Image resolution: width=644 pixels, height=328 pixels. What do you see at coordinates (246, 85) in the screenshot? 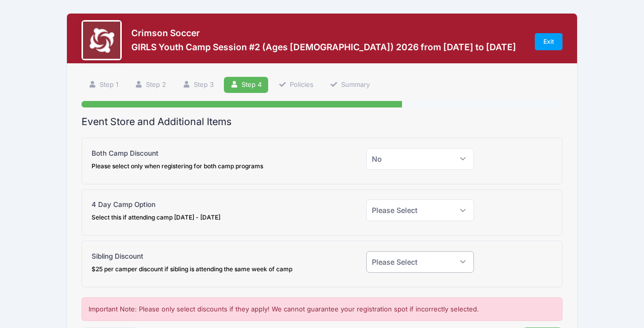
I see `a: Step 4` at bounding box center [246, 85].